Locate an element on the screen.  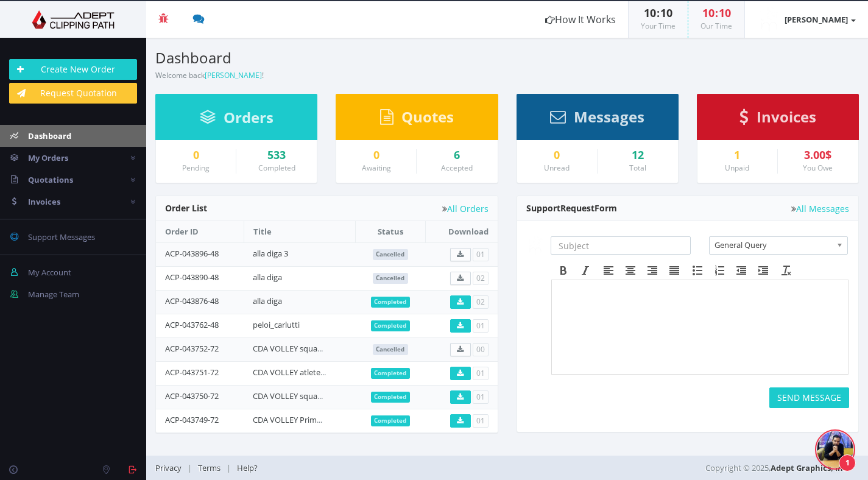
a: alla diga 3 is located at coordinates (270, 253).